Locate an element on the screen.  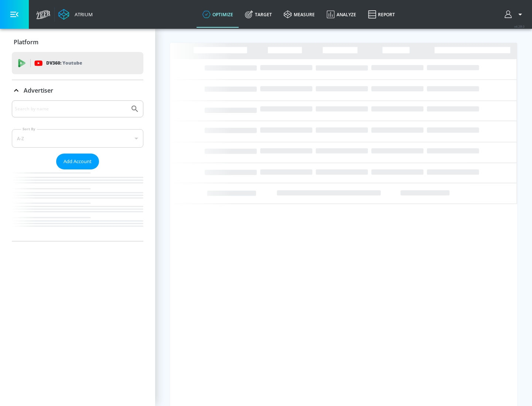
span: v 4.28.0 is located at coordinates (520, 26).